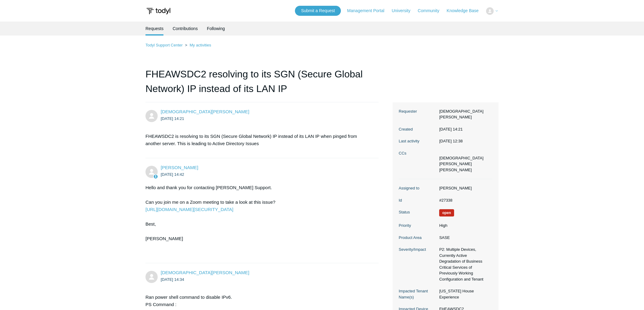  Describe the element at coordinates (172, 175) in the screenshot. I see `time: 2025-08-12T14:42:19Z` at that location.